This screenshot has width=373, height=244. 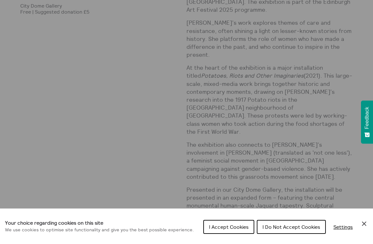 I want to click on span: Feedback, so click(x=367, y=118).